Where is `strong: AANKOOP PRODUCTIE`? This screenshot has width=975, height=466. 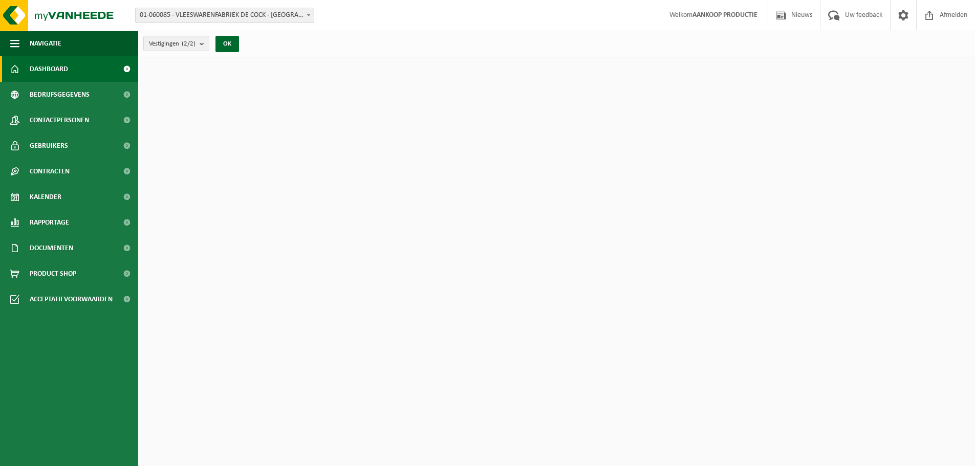 strong: AANKOOP PRODUCTIE is located at coordinates (725, 15).